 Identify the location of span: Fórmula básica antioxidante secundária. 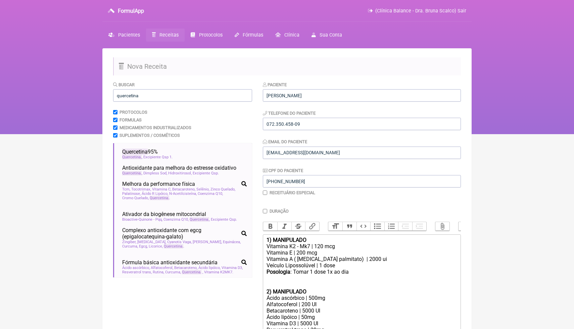
(170, 263).